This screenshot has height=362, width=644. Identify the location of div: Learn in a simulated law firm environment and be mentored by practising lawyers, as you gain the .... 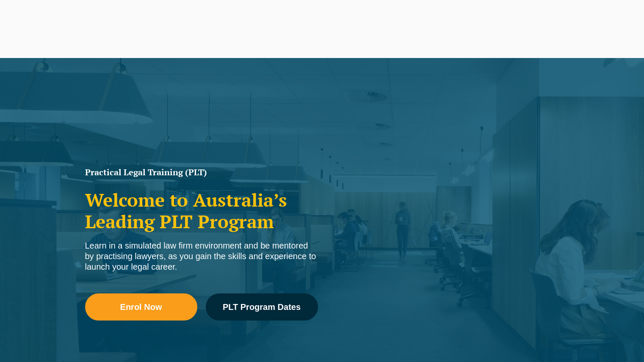
(201, 256).